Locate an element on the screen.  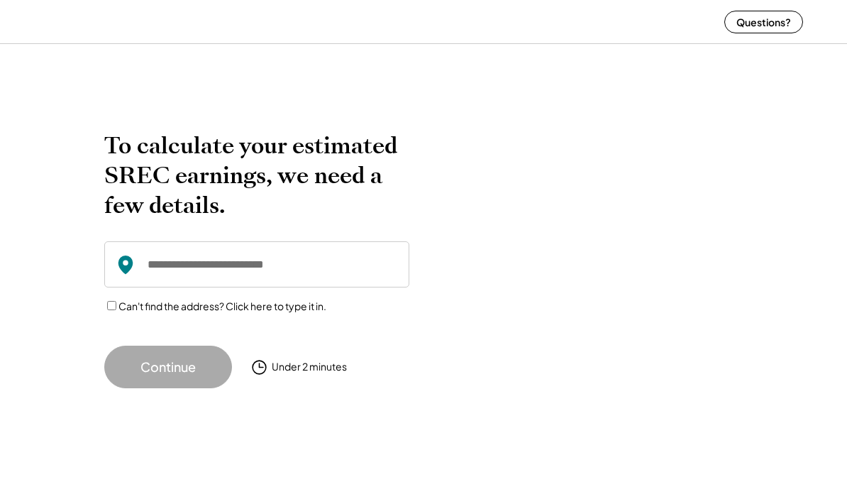
div: Under 2 minutes is located at coordinates (309, 367).